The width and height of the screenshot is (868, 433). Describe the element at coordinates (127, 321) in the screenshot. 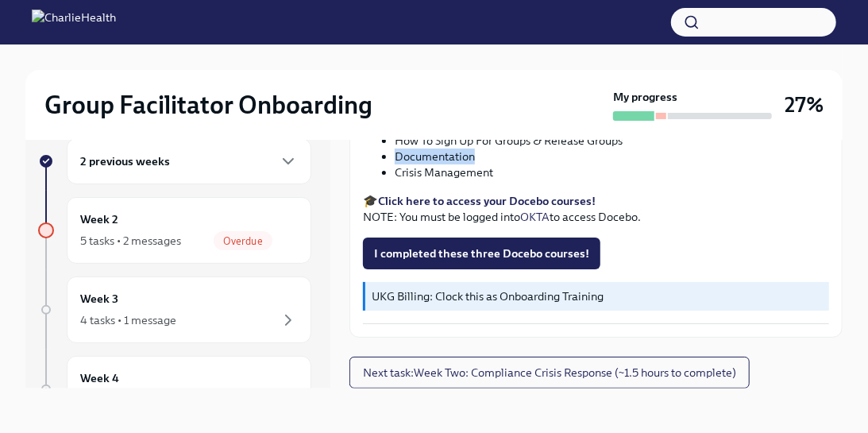

I see `div: 4 tasks • 1 message` at that location.